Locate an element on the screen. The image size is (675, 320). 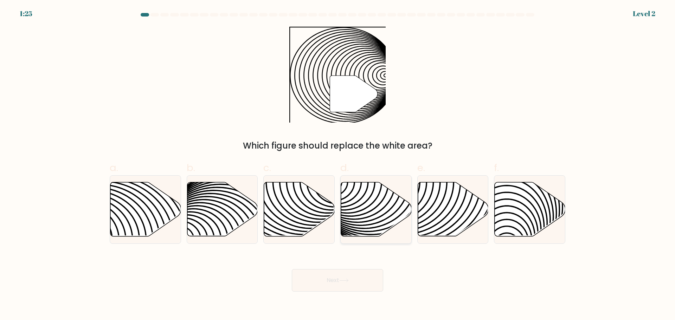
span: e. is located at coordinates (421, 168).